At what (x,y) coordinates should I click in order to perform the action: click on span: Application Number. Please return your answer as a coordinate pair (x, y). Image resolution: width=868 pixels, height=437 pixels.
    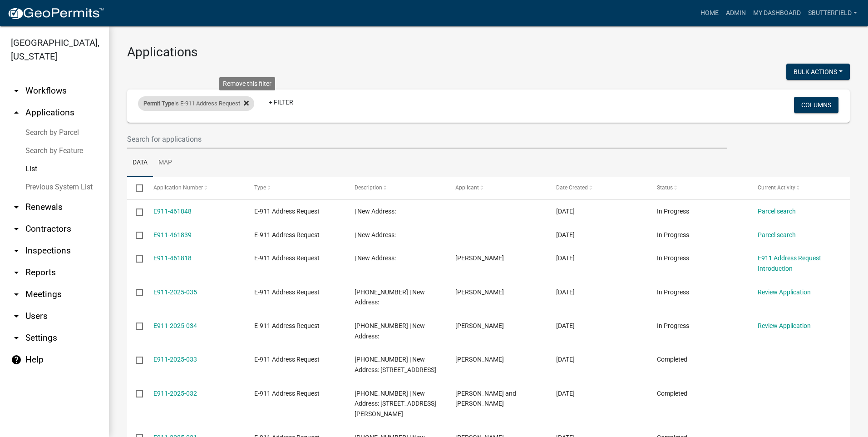
    Looking at the image, I should click on (178, 187).